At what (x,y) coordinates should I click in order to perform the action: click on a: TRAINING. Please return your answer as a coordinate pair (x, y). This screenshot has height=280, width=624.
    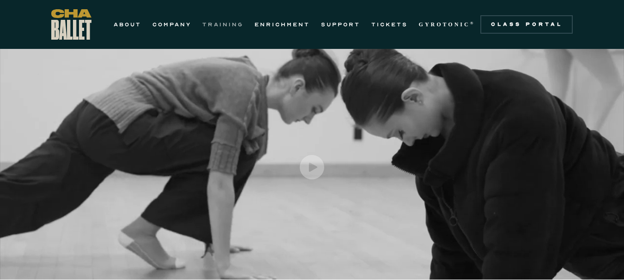
    Looking at the image, I should click on (223, 24).